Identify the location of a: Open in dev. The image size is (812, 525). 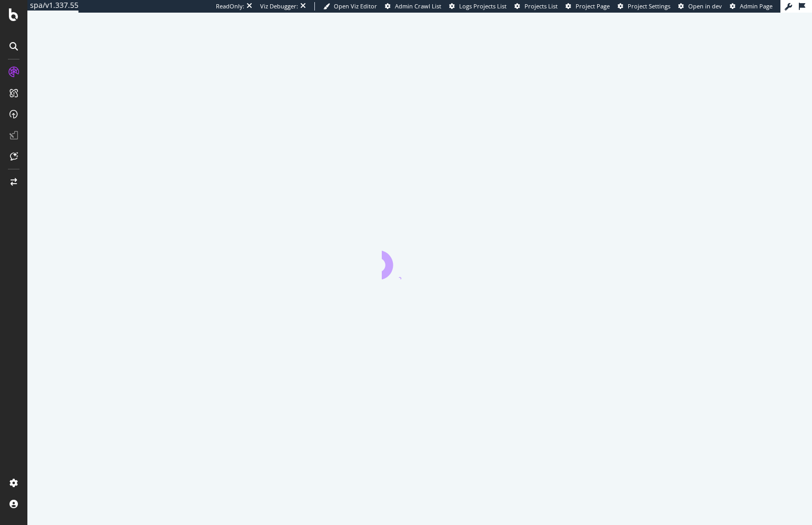
(700, 7).